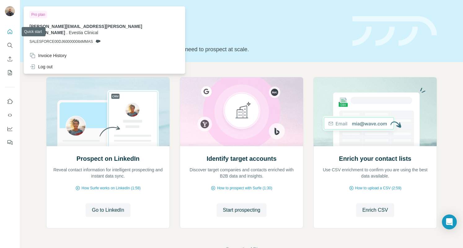 The height and width of the screenshot is (248, 463). I want to click on div: Log out, so click(41, 67).